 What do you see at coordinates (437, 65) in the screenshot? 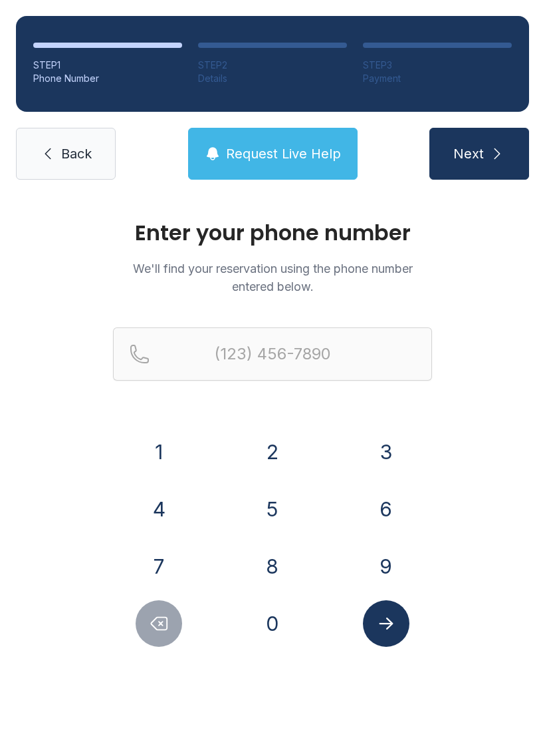
I see `div: STEP 3` at bounding box center [437, 65].